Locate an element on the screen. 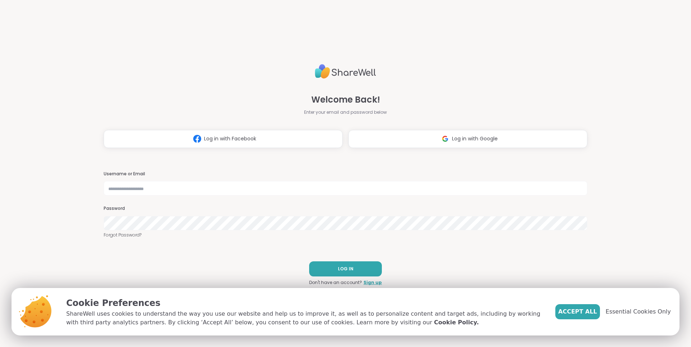 This screenshot has height=347, width=691. span: LOG IN is located at coordinates (346, 269).